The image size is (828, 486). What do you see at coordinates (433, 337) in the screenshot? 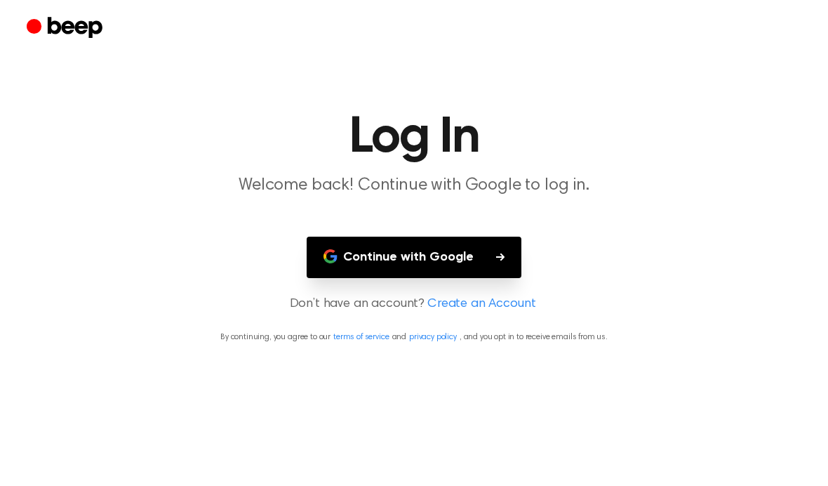
I see `a: privacy policy` at bounding box center [433, 337].